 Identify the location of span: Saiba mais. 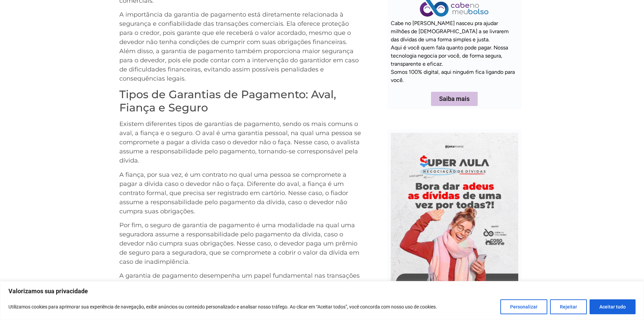
(454, 99).